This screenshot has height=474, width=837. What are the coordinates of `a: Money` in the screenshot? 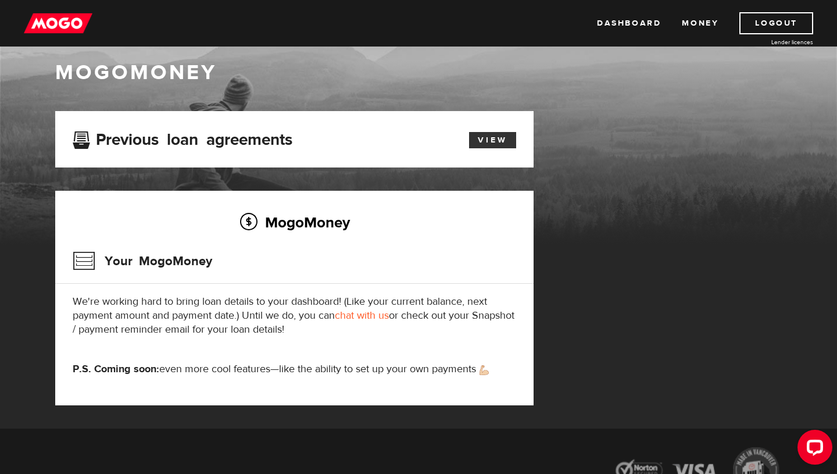 It's located at (700, 23).